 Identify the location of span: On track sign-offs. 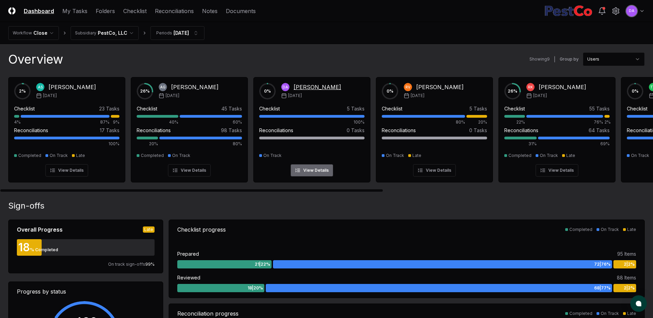
(127, 264).